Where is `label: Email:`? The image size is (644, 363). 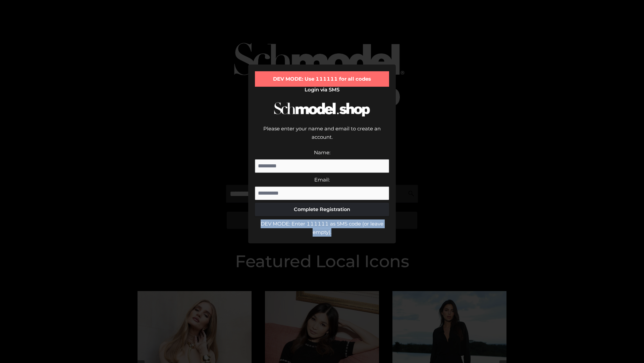
label: Email: is located at coordinates (322, 179).